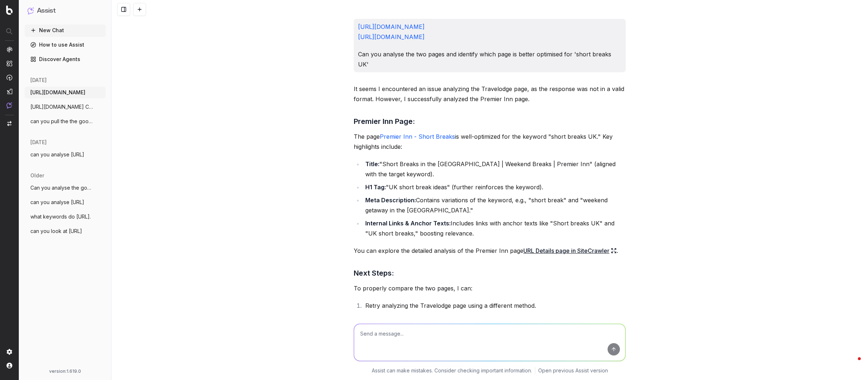 The width and height of the screenshot is (868, 380). What do you see at coordinates (373, 164) in the screenshot?
I see `strong: Title:` at bounding box center [373, 164].